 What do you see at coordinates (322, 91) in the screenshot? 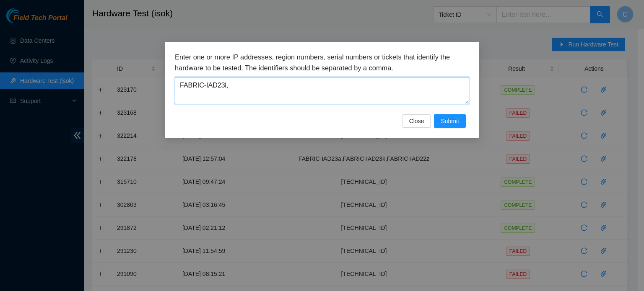
I see `textarea: FABRIC-IAD23l,` at bounding box center [322, 91].